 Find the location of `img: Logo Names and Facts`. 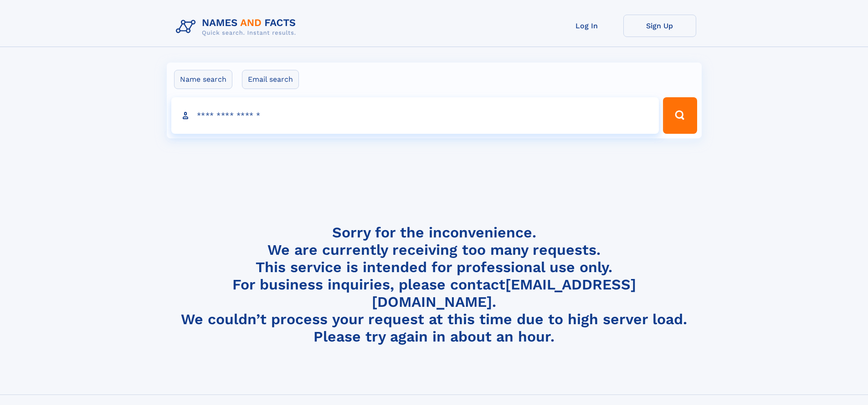

img: Logo Names and Facts is located at coordinates (238, 27).